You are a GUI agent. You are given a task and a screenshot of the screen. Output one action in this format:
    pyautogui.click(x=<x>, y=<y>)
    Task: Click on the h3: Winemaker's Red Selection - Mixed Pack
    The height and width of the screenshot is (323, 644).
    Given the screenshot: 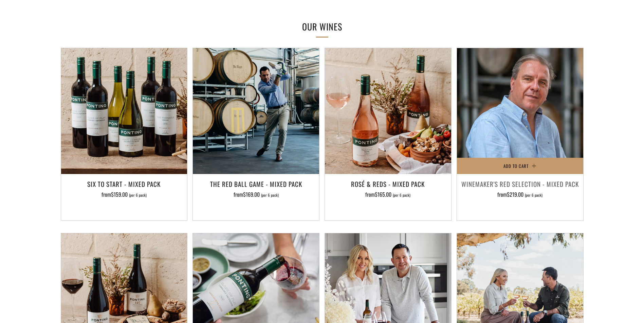 What is the action you would take?
    pyautogui.click(x=520, y=184)
    